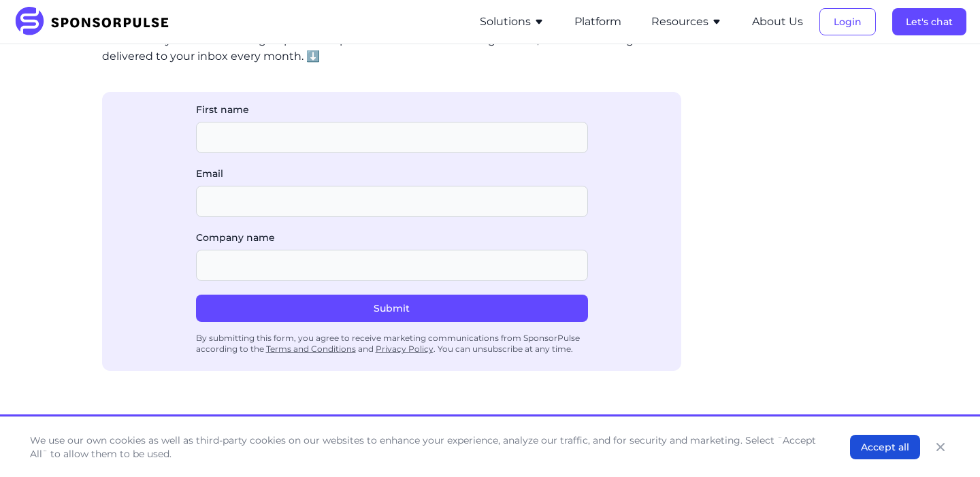  I want to click on button: Resources, so click(687, 22).